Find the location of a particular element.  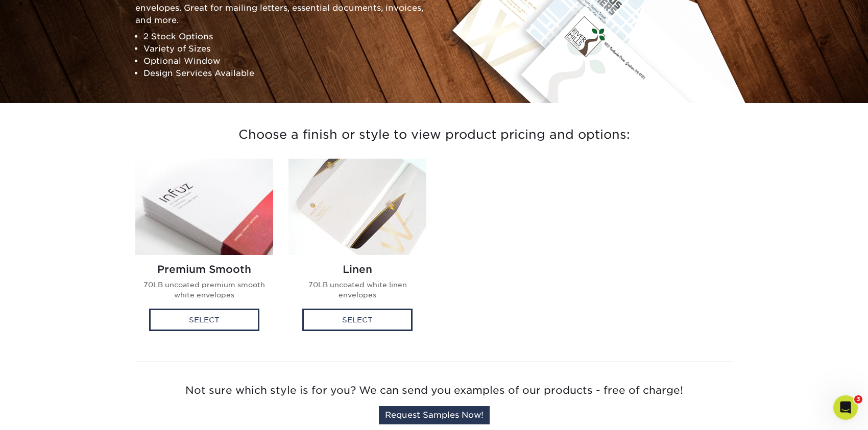

img: Linen Envelopes is located at coordinates (357, 207).